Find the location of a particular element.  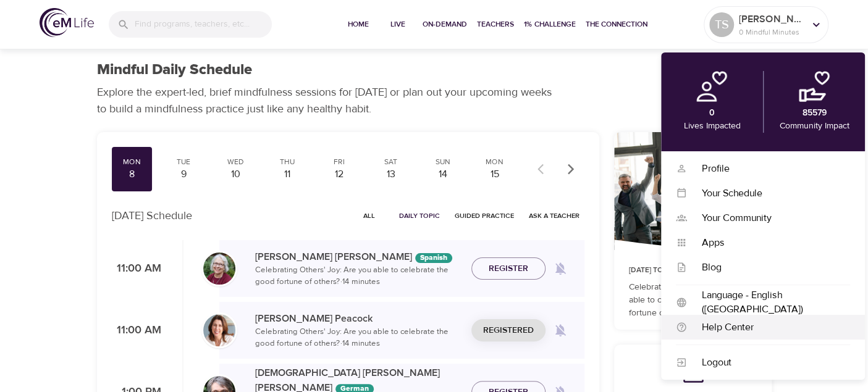

div: 15 is located at coordinates (495, 174).